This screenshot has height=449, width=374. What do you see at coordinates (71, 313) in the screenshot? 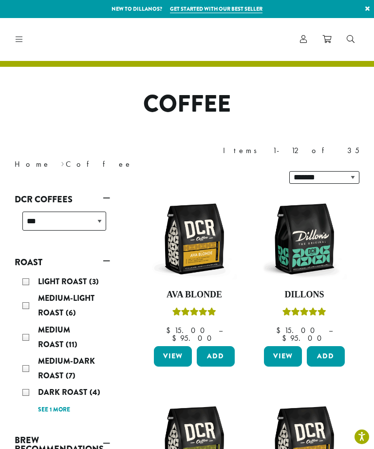
I see `span: (6)` at bounding box center [71, 313].